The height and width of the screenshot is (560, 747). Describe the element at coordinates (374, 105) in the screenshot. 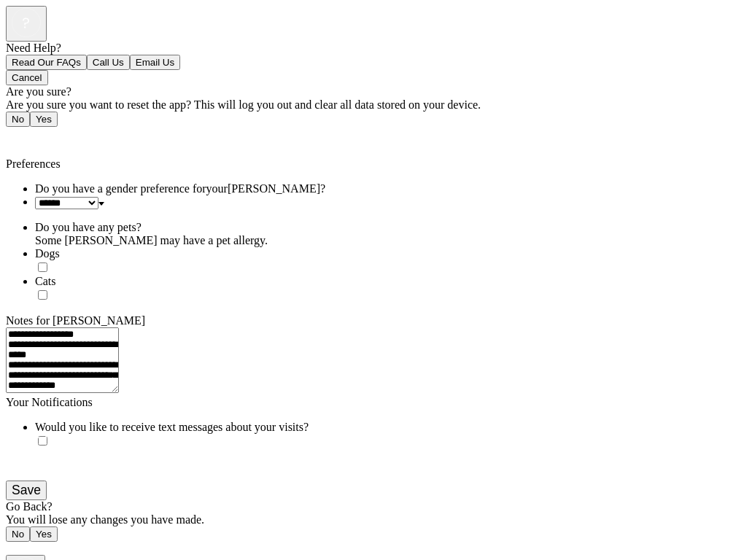

I see `div: Are you sure you want to reset the app? This will log you out and clear all data stored on your d...` at that location.